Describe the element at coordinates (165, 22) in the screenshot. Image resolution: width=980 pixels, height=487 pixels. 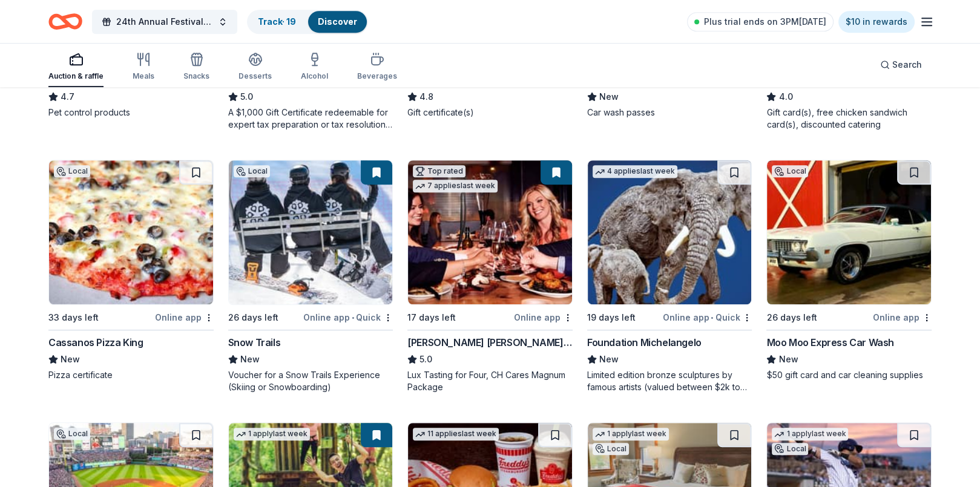
I see `span: 24th Annual Festival of Trees Gala` at that location.